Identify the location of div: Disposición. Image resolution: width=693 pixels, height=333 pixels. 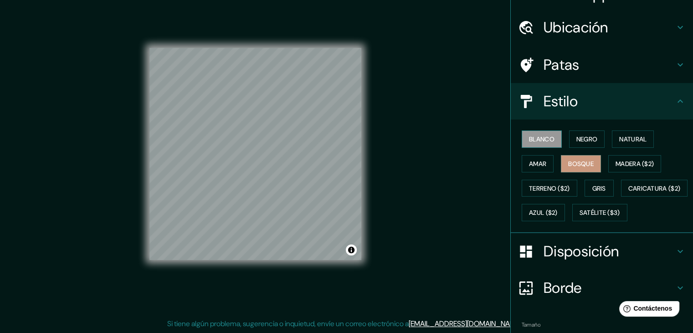
(602, 251).